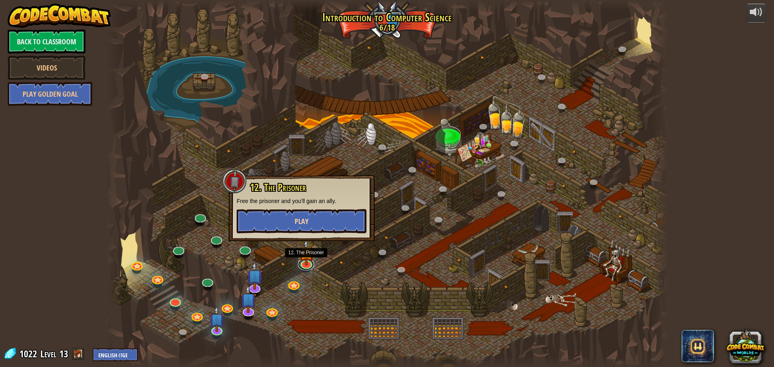 This screenshot has width=774, height=367. I want to click on a: Play Golden Goal, so click(50, 94).